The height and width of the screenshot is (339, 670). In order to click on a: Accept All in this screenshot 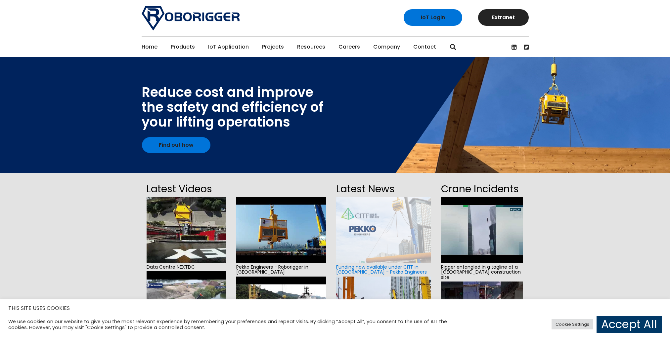, I will do `click(629, 325)`.